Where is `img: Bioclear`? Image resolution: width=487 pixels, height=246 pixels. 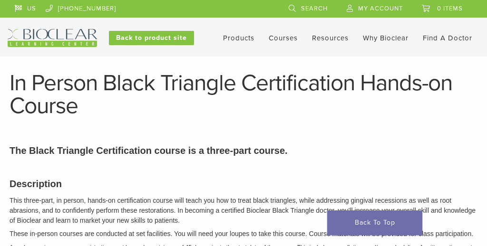 img: Bioclear is located at coordinates (52, 38).